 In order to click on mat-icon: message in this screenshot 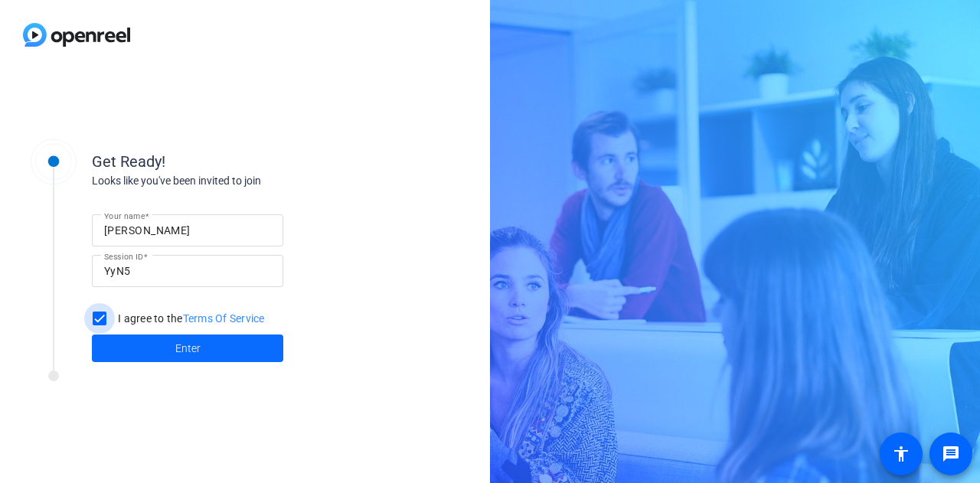, I will do `click(951, 454)`.